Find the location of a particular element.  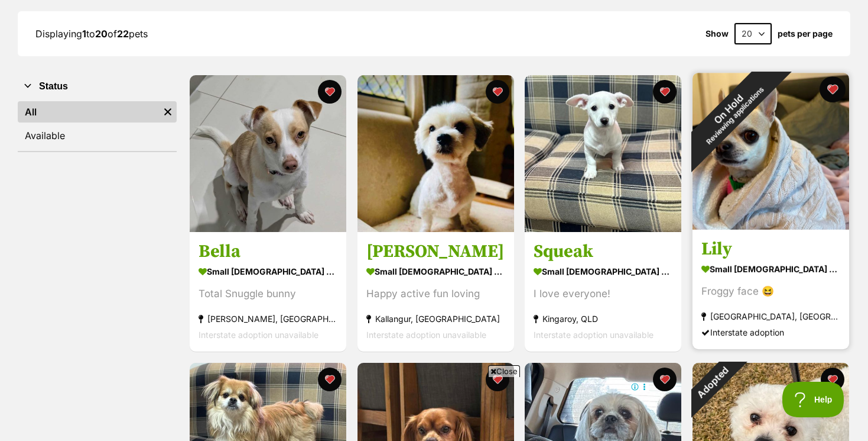

button: Status is located at coordinates (97, 86).